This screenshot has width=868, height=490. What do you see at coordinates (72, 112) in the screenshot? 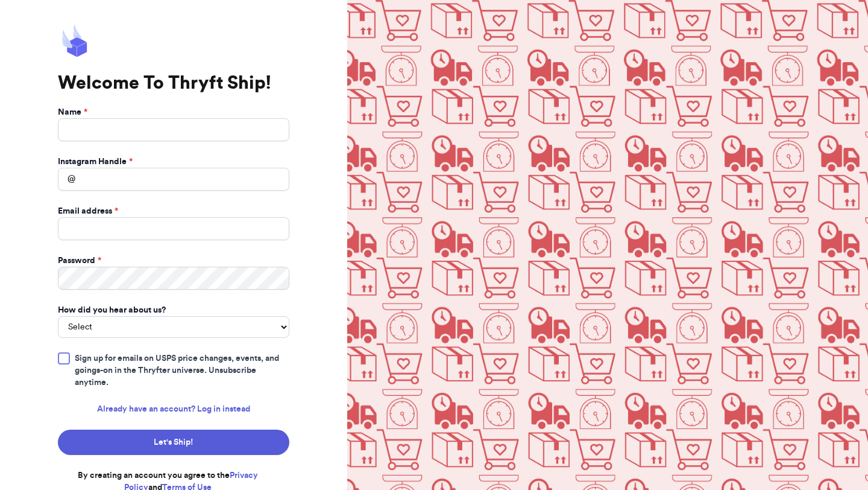
I see `label: Name` at bounding box center [72, 112].